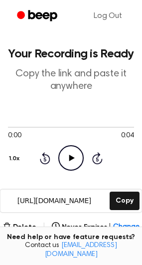 The height and width of the screenshot is (265, 142). Describe the element at coordinates (19, 227) in the screenshot. I see `button: Delete` at that location.